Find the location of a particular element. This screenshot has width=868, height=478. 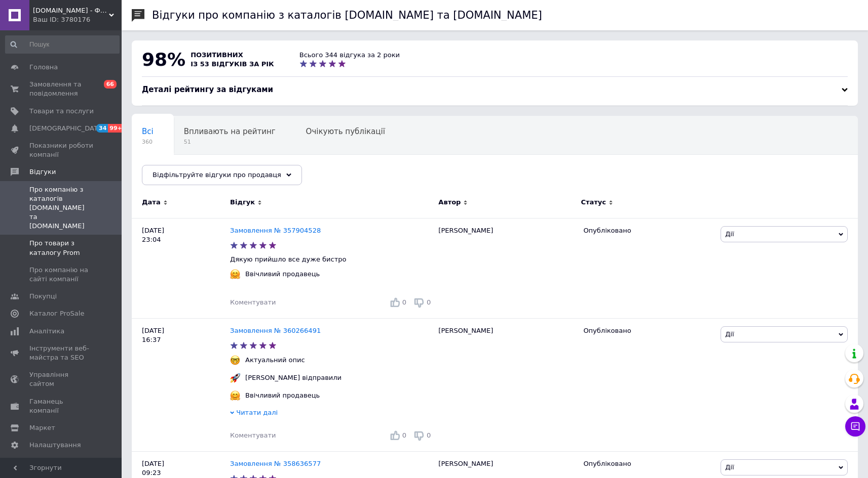

span: Очікують публікації is located at coordinates (345, 131).